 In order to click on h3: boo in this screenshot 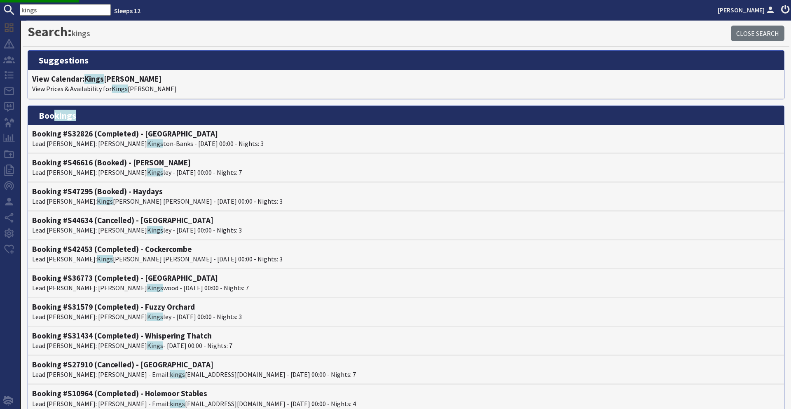, I will do `click(406, 115)`.